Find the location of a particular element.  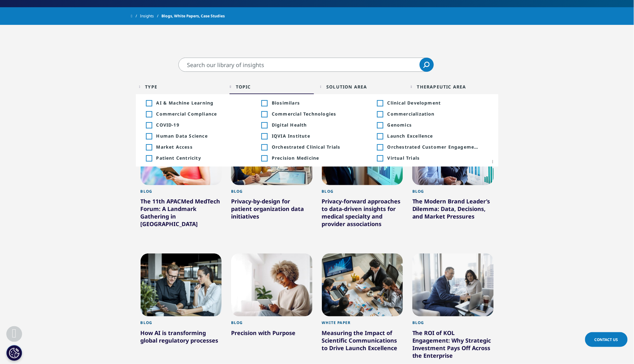

div: Inclusion filter on Patient Centricity; 351 results is located at coordinates (149, 158).